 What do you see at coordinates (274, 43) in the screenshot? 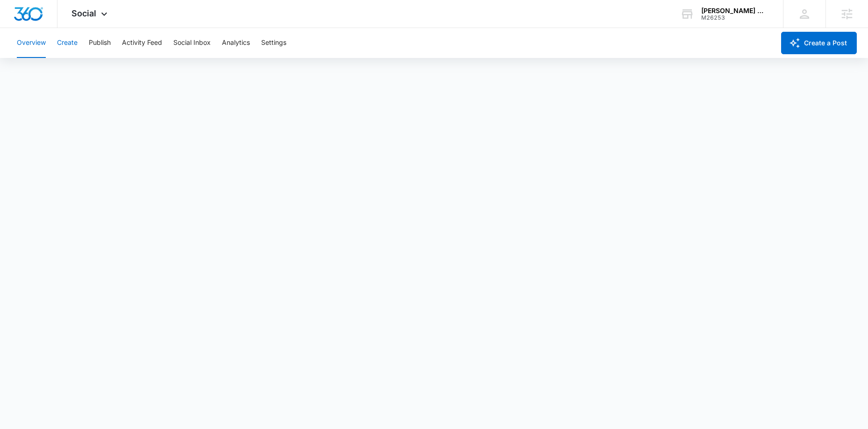
I see `button: Settings` at bounding box center [274, 43].